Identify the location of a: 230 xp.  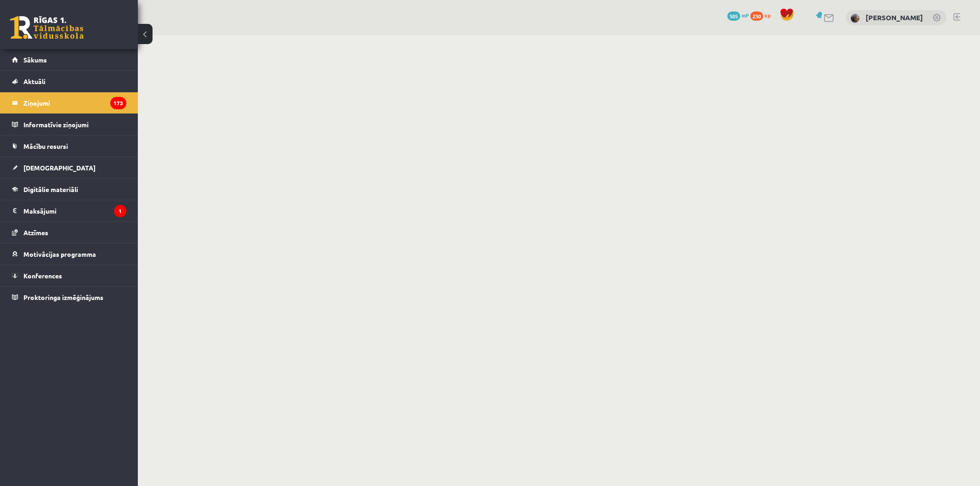
(763, 15).